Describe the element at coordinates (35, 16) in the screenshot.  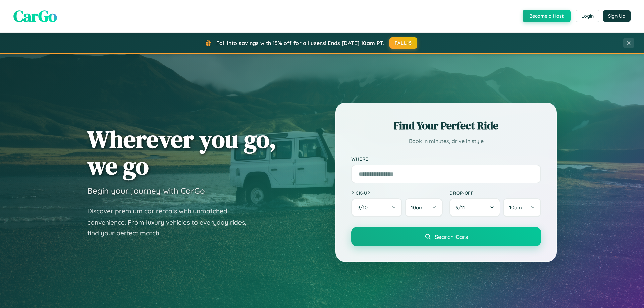
I see `span: CarGo` at that location.